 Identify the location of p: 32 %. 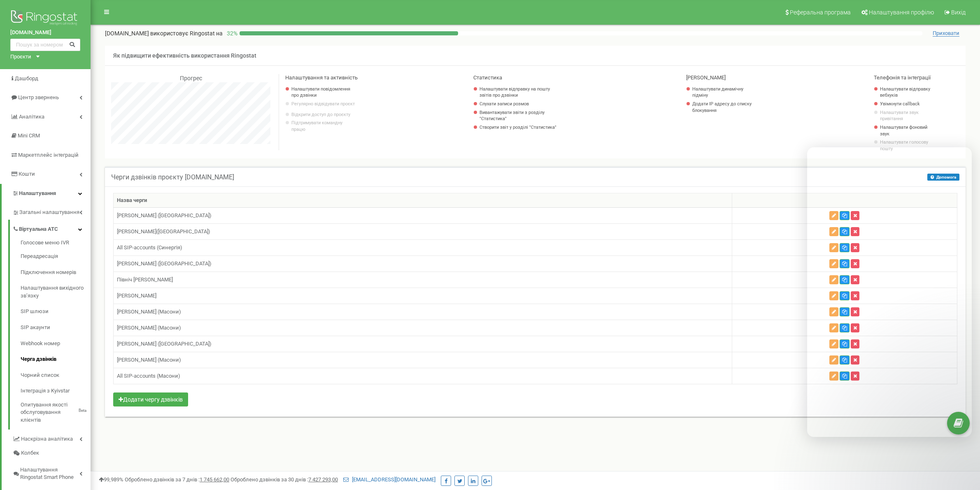
(231, 33).